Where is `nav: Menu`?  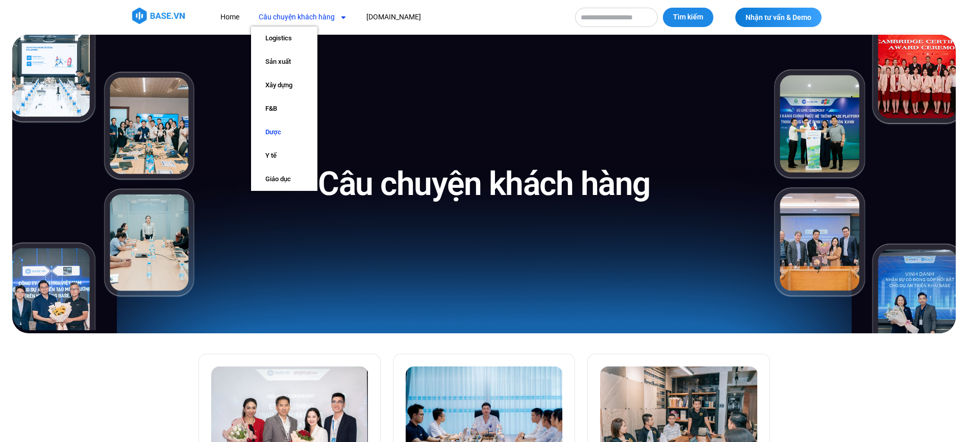 nav: Menu is located at coordinates (389, 17).